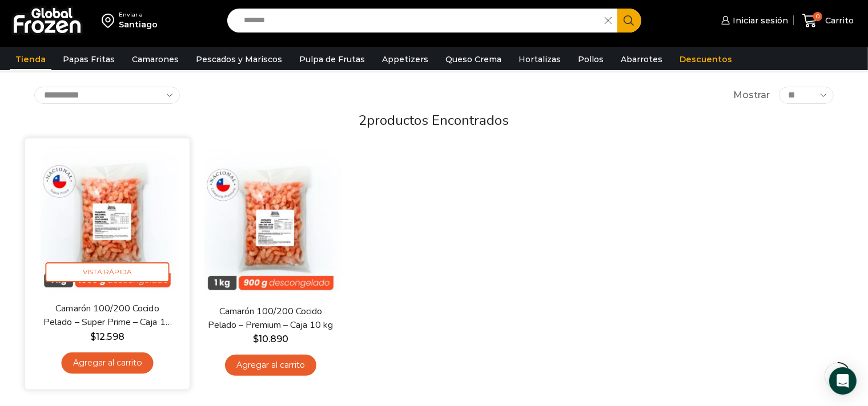  What do you see at coordinates (641, 59) in the screenshot?
I see `a: Abarrotes` at bounding box center [641, 59].